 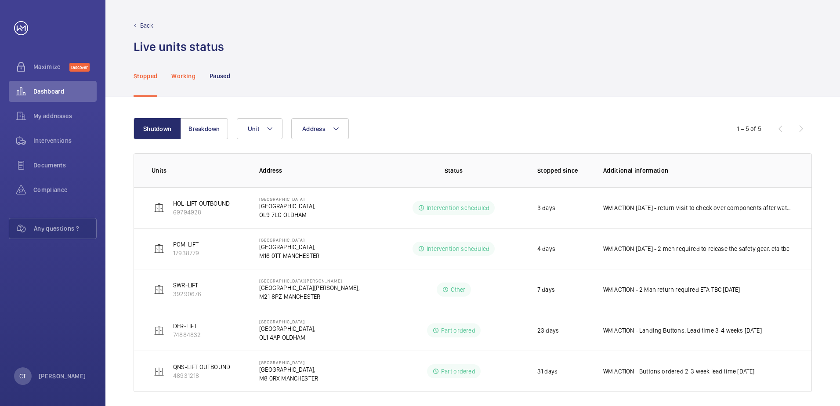 I want to click on p: Units, so click(x=198, y=170).